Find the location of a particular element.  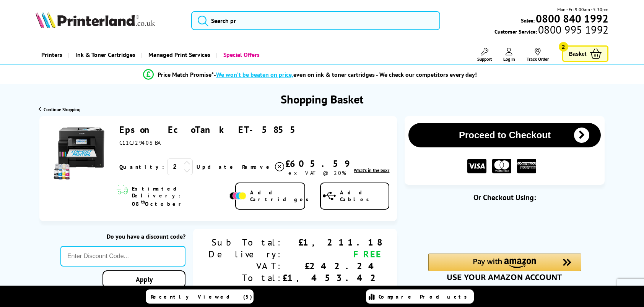

img: Epson EcoTank ET-5855 is located at coordinates (81, 153).